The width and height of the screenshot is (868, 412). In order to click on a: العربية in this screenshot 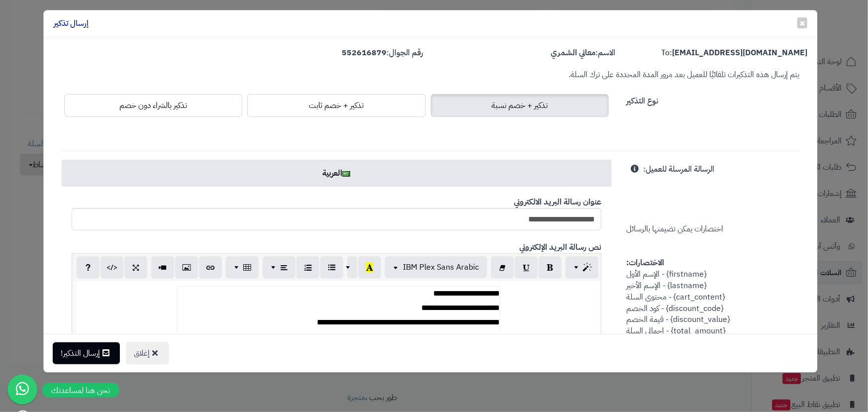, I will do `click(337, 173)`.